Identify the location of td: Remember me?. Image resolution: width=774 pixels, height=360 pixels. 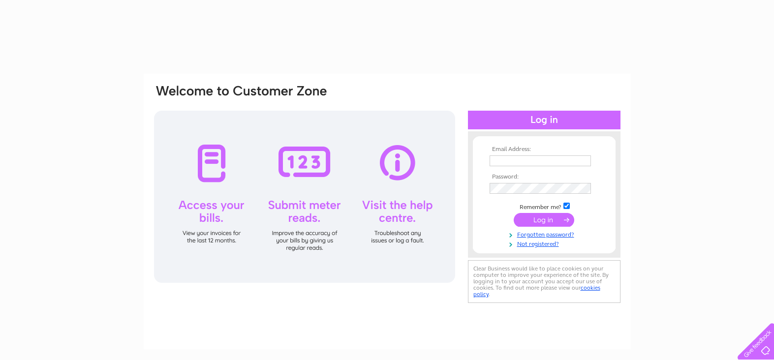
(544, 206).